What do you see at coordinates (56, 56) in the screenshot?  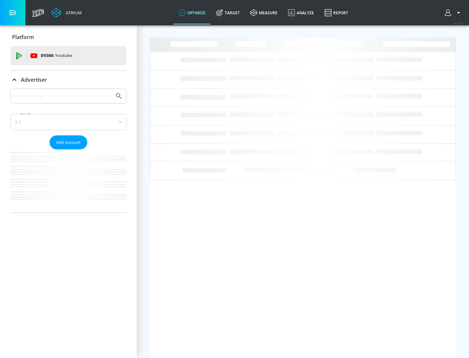 I see `p: DV360:` at bounding box center [56, 56].